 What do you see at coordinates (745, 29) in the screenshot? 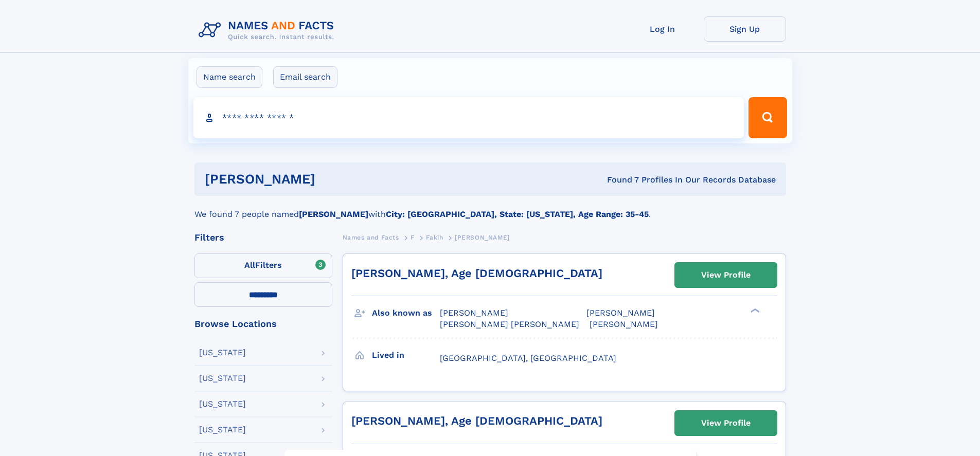
I see `a: Sign Up` at bounding box center [745, 29].